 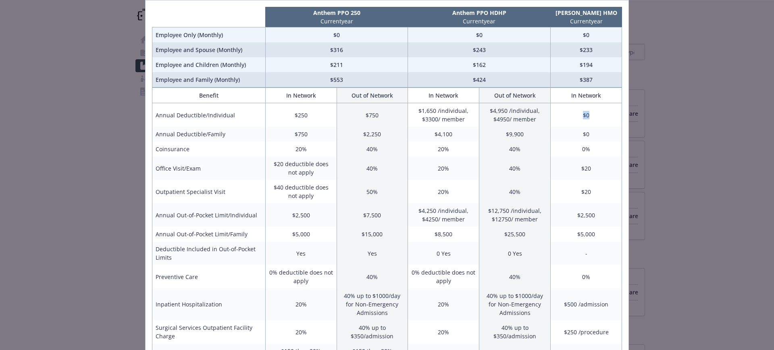 I want to click on td: $9,900, so click(x=515, y=134).